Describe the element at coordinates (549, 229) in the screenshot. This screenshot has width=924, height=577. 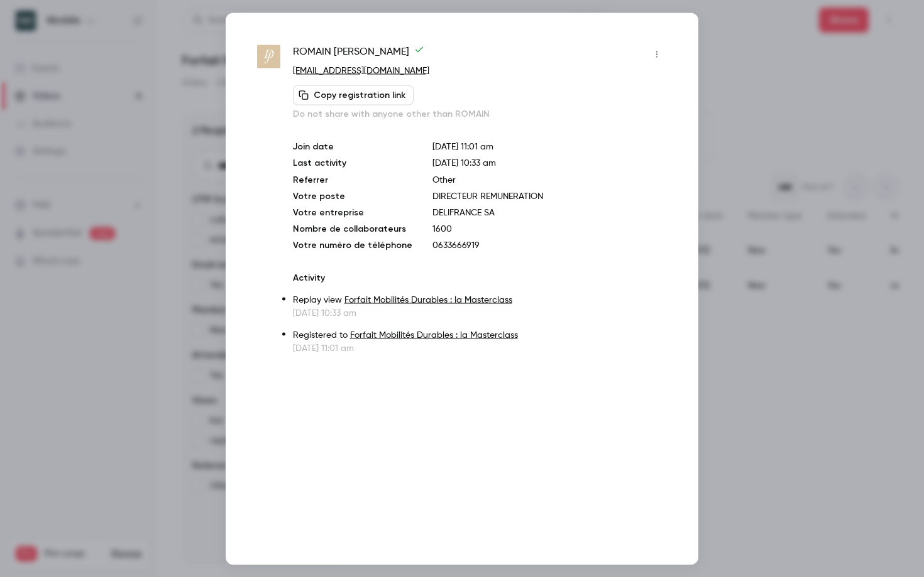
I see `p: 1600` at that location.